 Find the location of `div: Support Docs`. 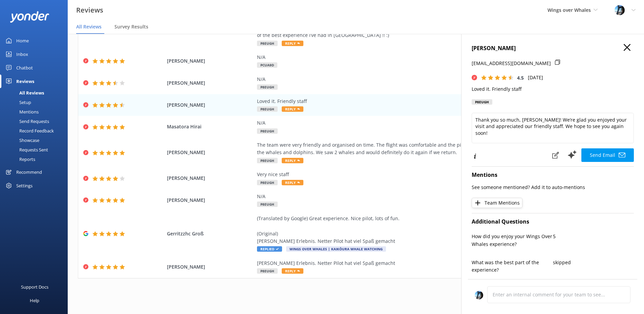

div: Support Docs is located at coordinates (35, 287).